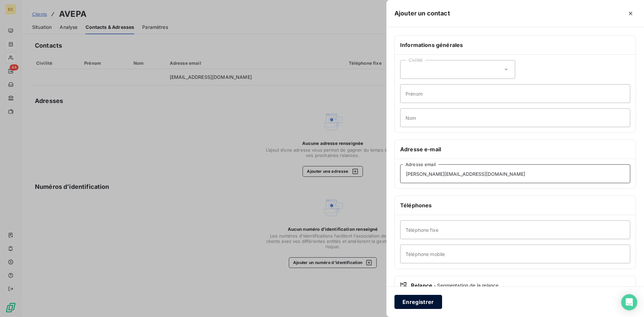 This screenshot has width=644, height=317. What do you see at coordinates (515, 150) in the screenshot?
I see `h6: Adresse e-mail` at bounding box center [515, 150].